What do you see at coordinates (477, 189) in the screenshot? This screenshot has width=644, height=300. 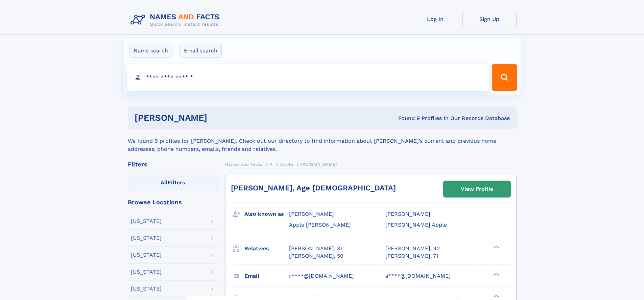 I see `a: View Profile` at bounding box center [477, 189].